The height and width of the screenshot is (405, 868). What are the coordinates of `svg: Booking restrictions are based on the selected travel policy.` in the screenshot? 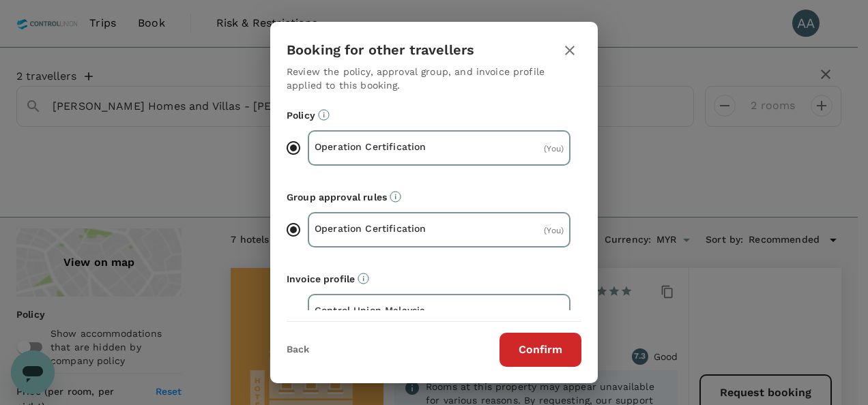 It's located at (323, 114).